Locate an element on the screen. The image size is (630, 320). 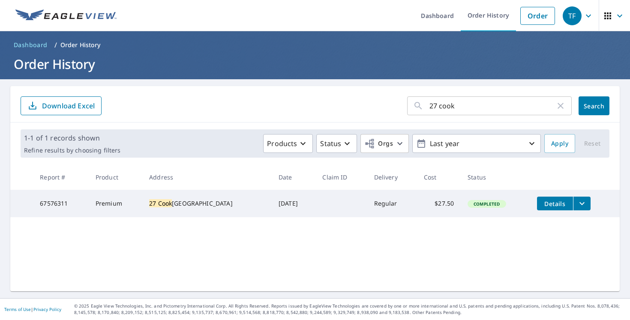
th: Address is located at coordinates (207, 177).